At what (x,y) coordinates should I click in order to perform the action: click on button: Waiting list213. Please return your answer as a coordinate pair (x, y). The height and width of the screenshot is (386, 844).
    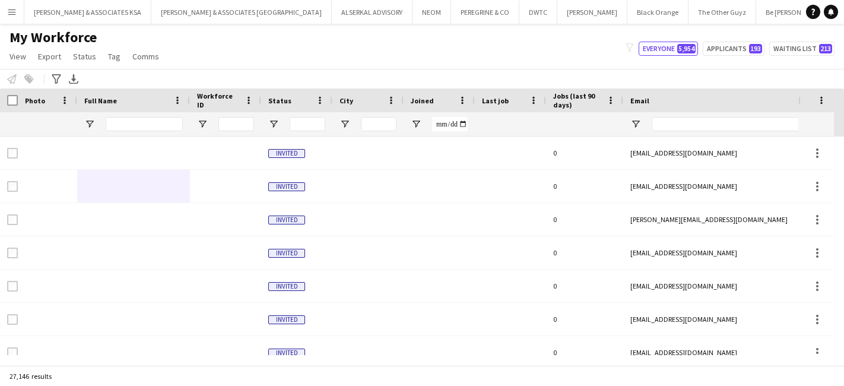
    Looking at the image, I should click on (802, 49).